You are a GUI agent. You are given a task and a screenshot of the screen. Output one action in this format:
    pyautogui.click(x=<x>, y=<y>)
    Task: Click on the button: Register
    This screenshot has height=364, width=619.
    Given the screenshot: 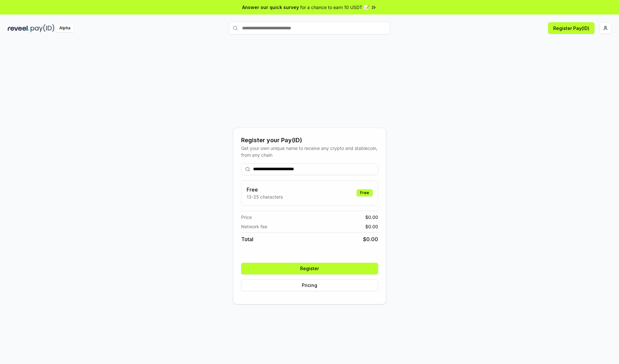 What is the action you would take?
    pyautogui.click(x=310, y=269)
    